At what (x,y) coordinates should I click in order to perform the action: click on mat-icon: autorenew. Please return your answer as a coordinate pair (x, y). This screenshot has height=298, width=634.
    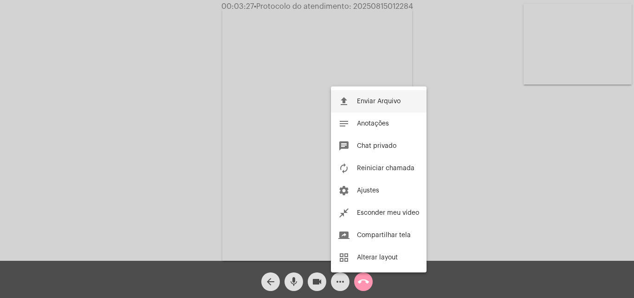
    Looking at the image, I should click on (344, 168).